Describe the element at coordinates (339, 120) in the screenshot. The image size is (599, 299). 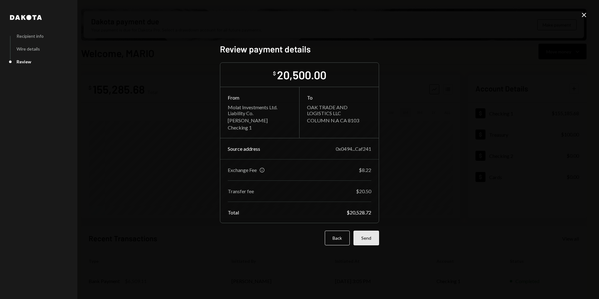
I see `div: COLUMN N.A CA 8103` at that location.